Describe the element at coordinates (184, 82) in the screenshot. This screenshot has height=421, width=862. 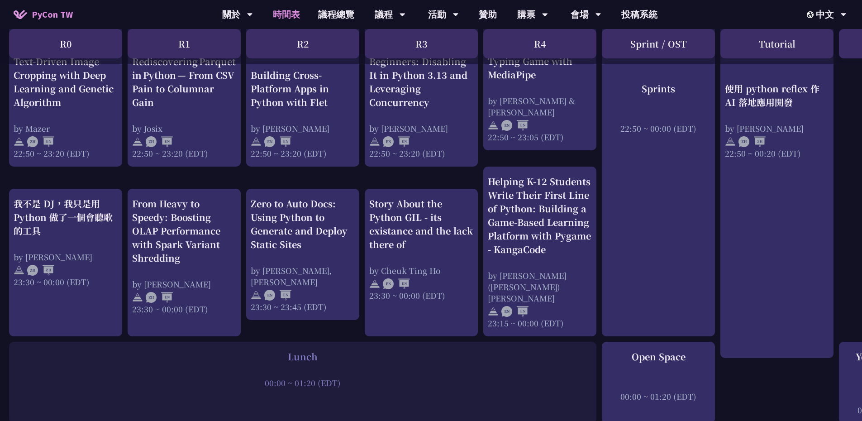
I see `div: Rediscovering Parquet in Python — From CSV Pain to Columnar Gain` at that location.